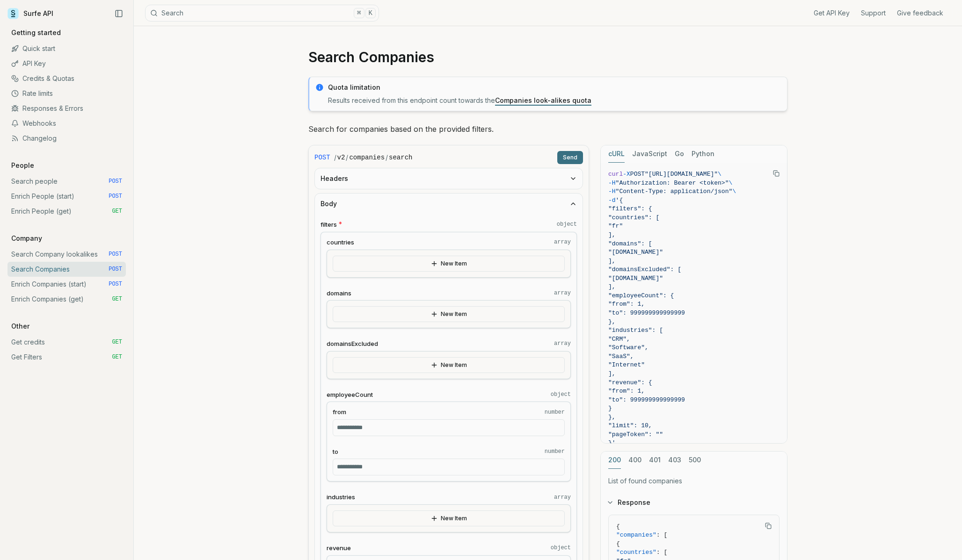  Describe the element at coordinates (548, 129) in the screenshot. I see `p: Search for companies based on the provided filters.` at that location.